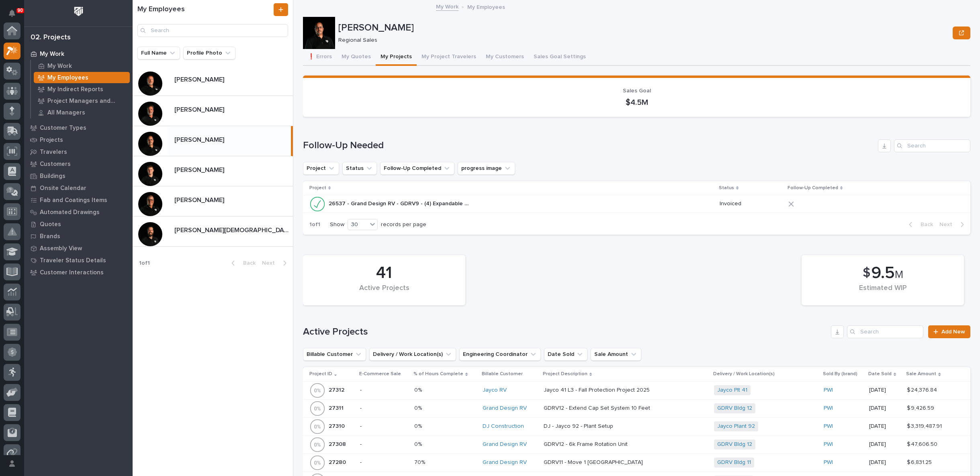 The height and width of the screenshot is (476, 980). What do you see at coordinates (337, 224) in the screenshot?
I see `p: Show` at bounding box center [337, 224].